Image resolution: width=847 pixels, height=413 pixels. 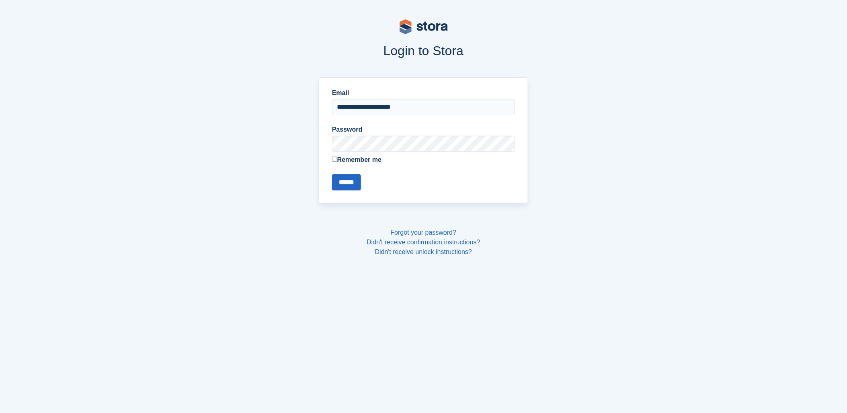 What do you see at coordinates (424, 27) in the screenshot?
I see `img: stora-logo-53a41332b3708ae10de48c4981b4e9114cc0af31d8433b30ea865607fb682f29.svg` at bounding box center [424, 27].